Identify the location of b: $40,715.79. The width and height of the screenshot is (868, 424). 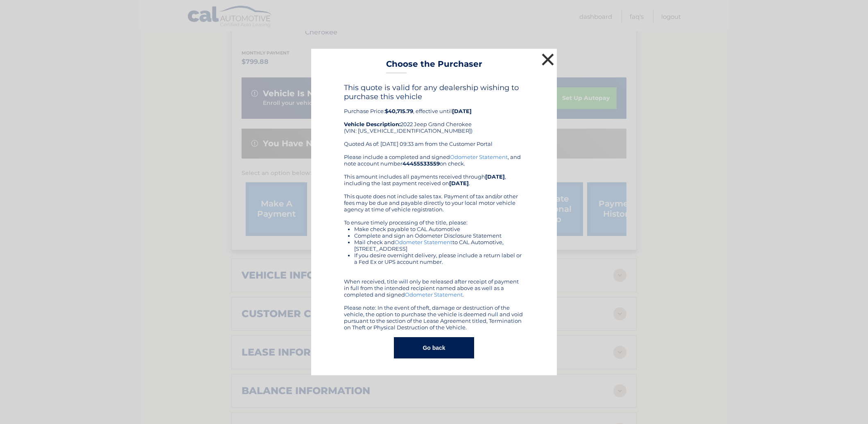
(398, 111).